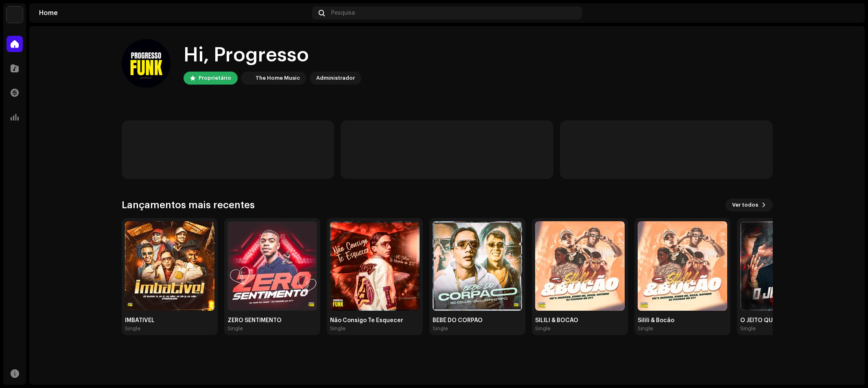  Describe the element at coordinates (272, 56) in the screenshot. I see `div: Hi, Progresso` at that location.